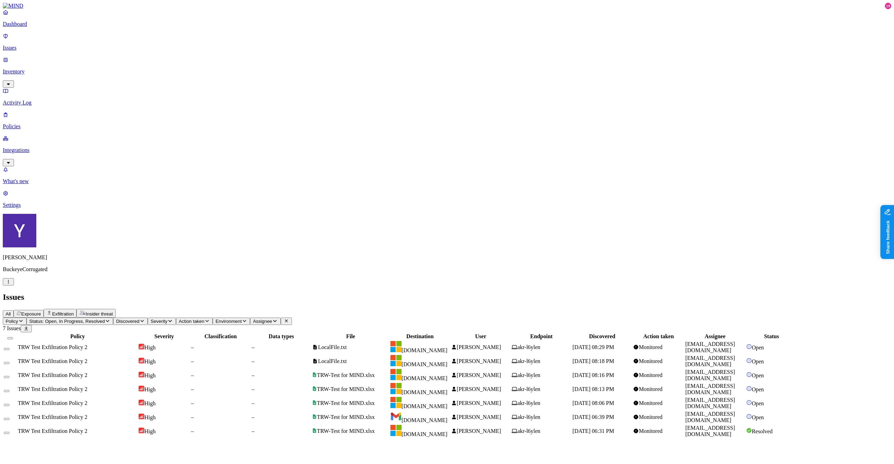 Image resolution: width=894 pixels, height=464 pixels. I want to click on div: Data types, so click(282, 336).